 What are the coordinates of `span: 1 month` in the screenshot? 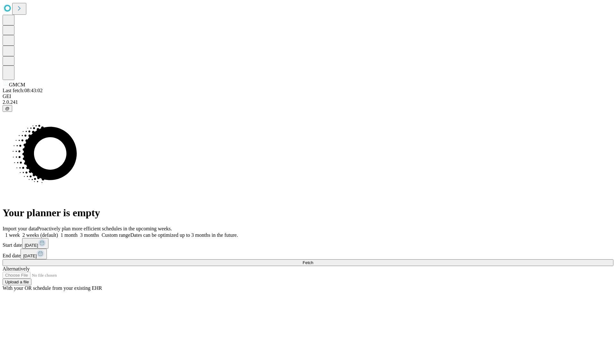 It's located at (69, 235).